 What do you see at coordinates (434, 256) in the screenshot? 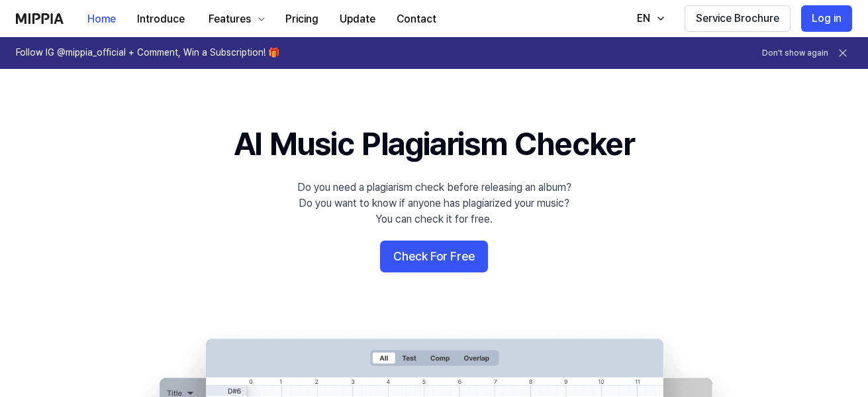
I see `button: Check For Free` at bounding box center [434, 256].